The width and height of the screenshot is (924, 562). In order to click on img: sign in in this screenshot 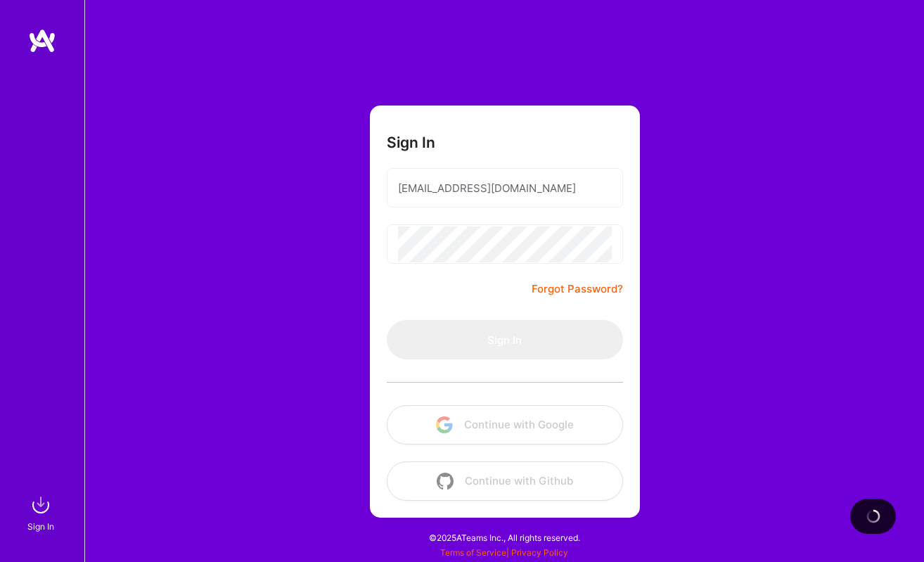, I will do `click(41, 505)`.